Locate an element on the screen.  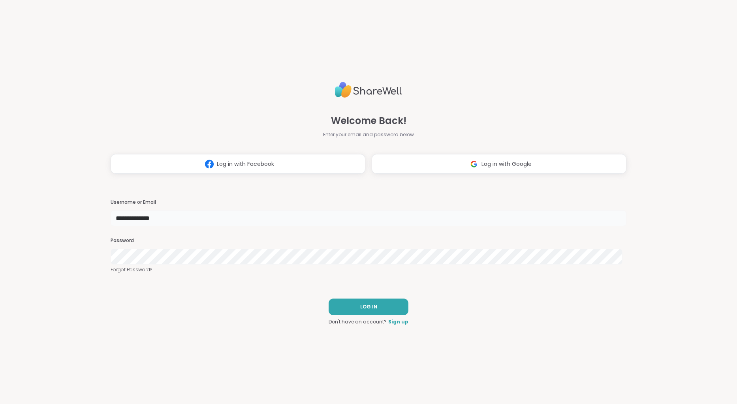
button: Log in with Google is located at coordinates (499, 164).